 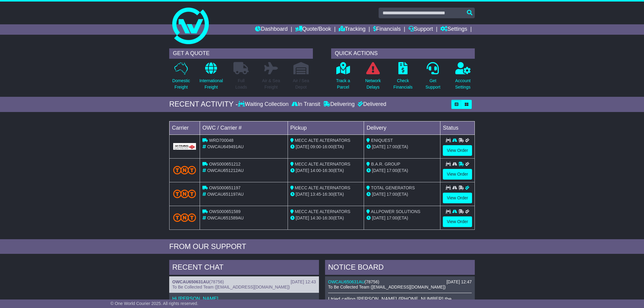 I want to click on p: Domestic Freight, so click(x=181, y=84).